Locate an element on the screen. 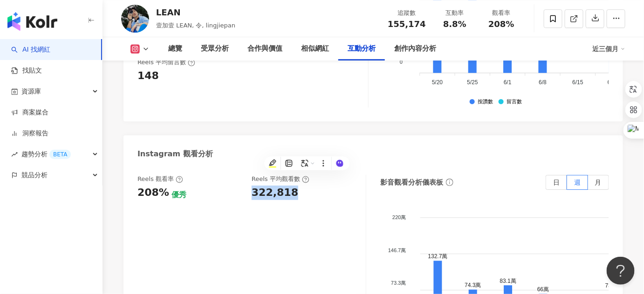 The image size is (644, 294). tspan: 6/8 is located at coordinates (543, 82).